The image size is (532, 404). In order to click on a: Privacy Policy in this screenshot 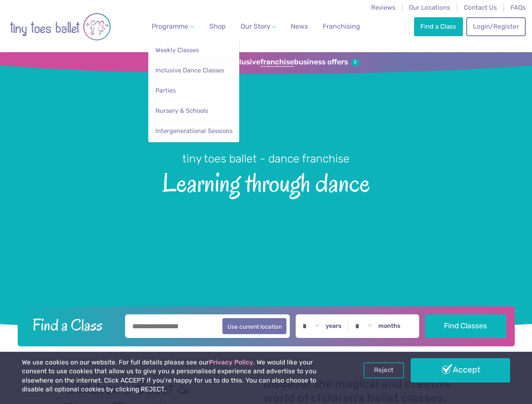, I will do `click(231, 362)`.